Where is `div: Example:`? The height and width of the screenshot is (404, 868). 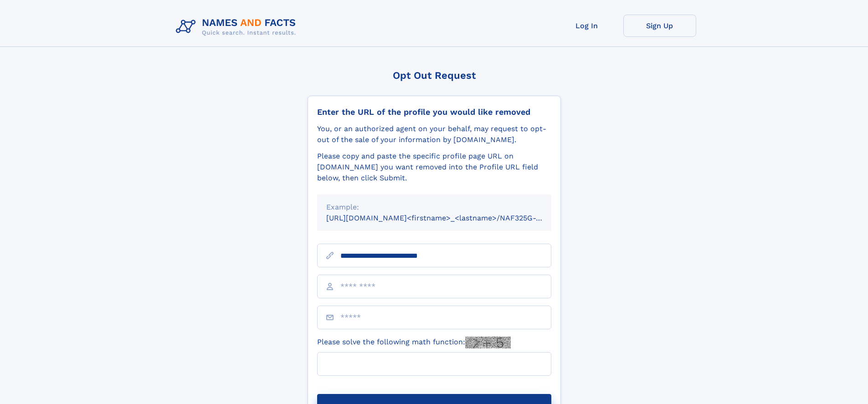
div: Example: is located at coordinates (434, 207).